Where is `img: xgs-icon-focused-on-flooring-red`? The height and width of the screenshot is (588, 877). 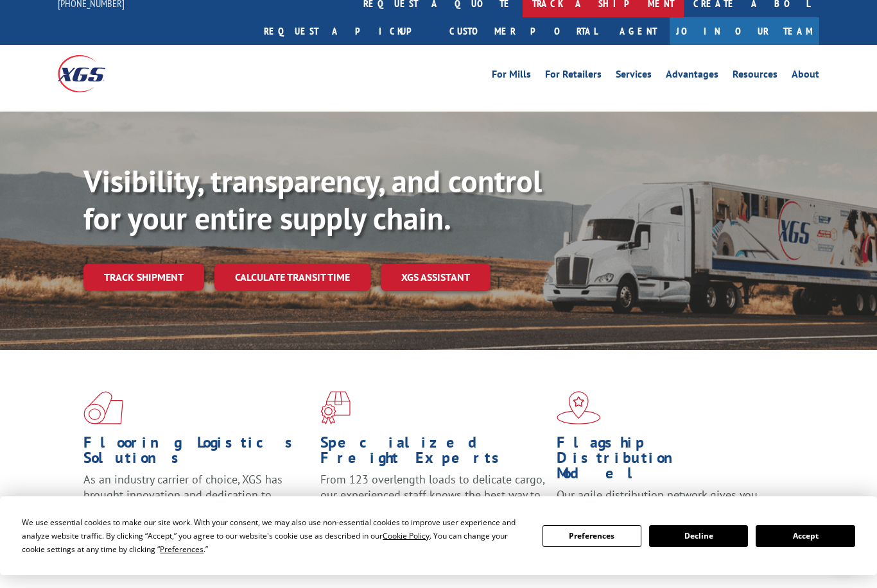
img: xgs-icon-focused-on-flooring-red is located at coordinates (335, 408).